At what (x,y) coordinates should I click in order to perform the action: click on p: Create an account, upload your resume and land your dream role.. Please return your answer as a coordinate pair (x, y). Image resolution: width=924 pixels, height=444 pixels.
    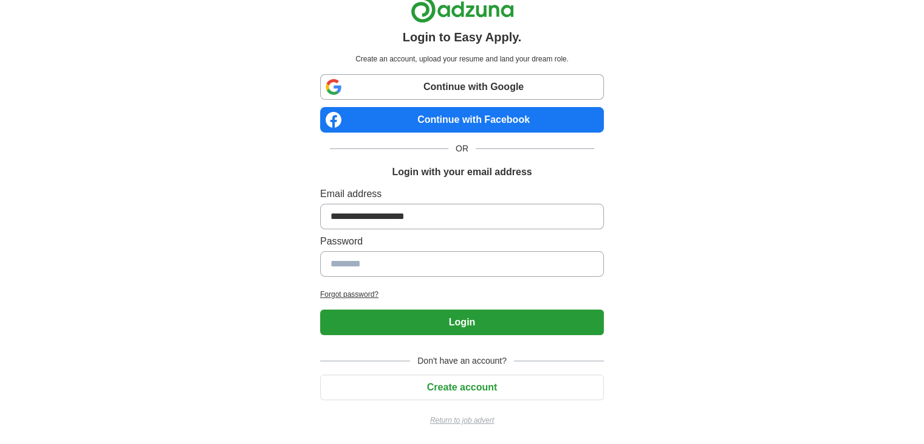
    Looking at the image, I should click on (462, 59).